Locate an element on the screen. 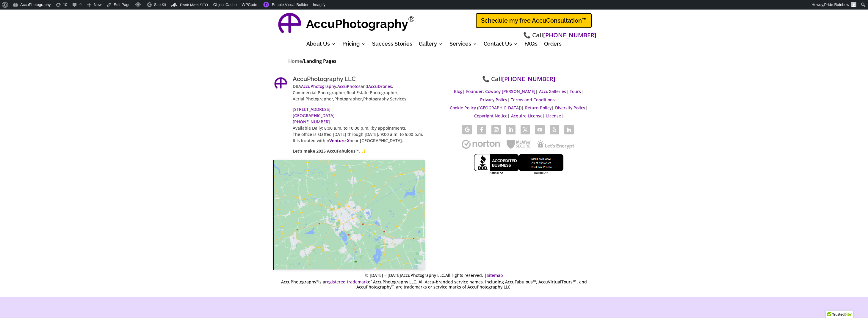  a: Terms and Conditions is located at coordinates (533, 100).